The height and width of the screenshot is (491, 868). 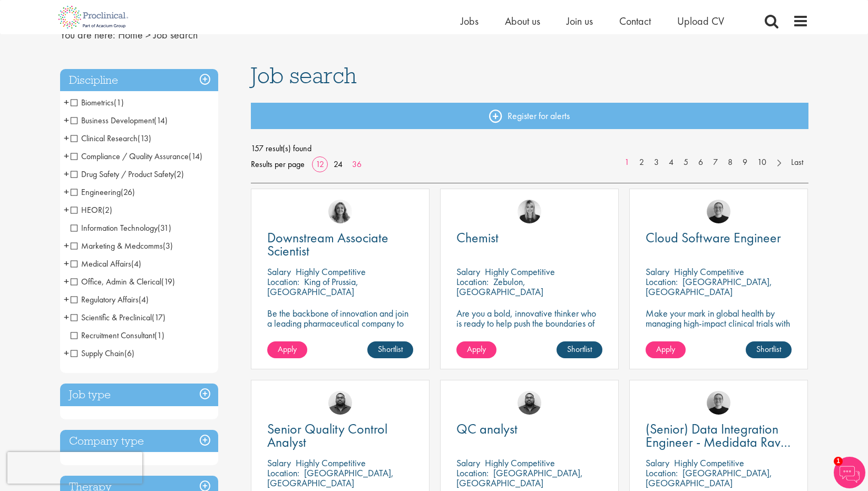 What do you see at coordinates (849, 473) in the screenshot?
I see `img: Chatbot` at bounding box center [849, 473].